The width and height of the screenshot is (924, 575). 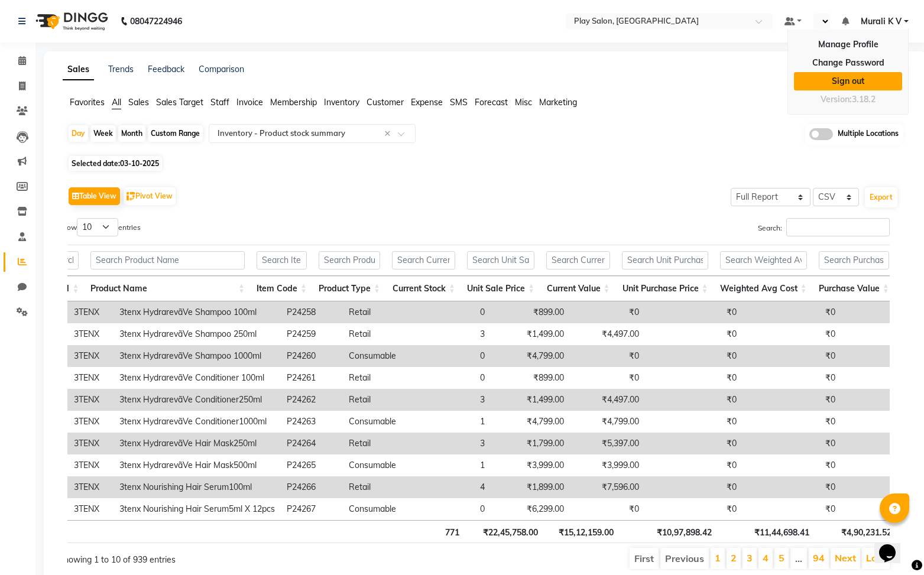 What do you see at coordinates (117, 102) in the screenshot?
I see `span: All` at bounding box center [117, 102].